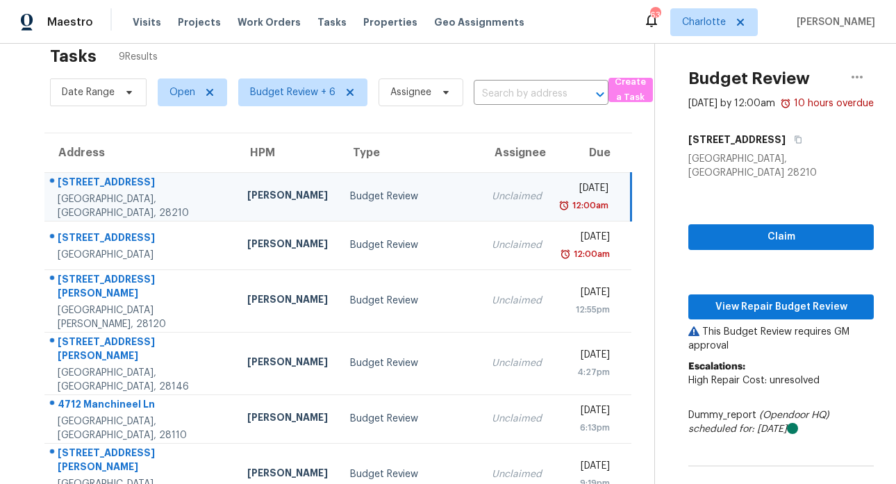 This screenshot has height=484, width=896. What do you see at coordinates (587, 372) in the screenshot?
I see `div: 4:27pm` at bounding box center [587, 372].